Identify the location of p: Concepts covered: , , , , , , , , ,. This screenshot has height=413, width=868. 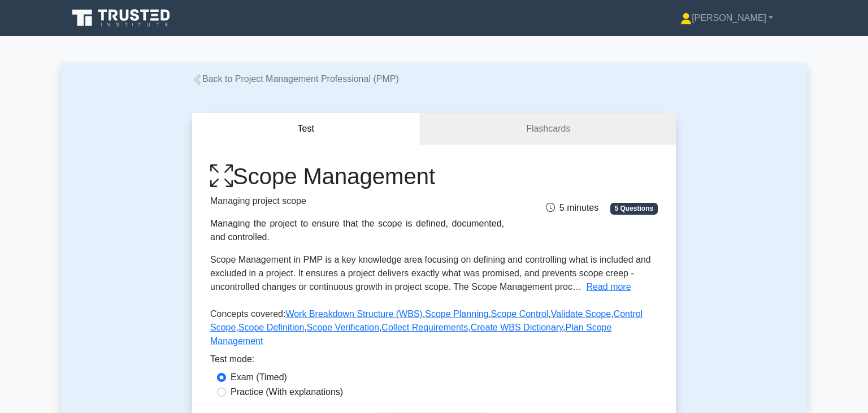
(434, 330).